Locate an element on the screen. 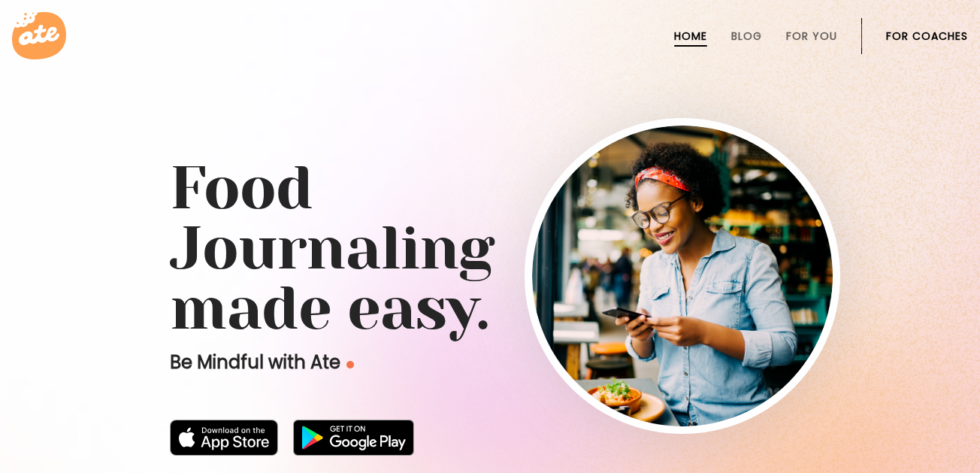  img: home-hero-img-rounded.png is located at coordinates (682, 276).